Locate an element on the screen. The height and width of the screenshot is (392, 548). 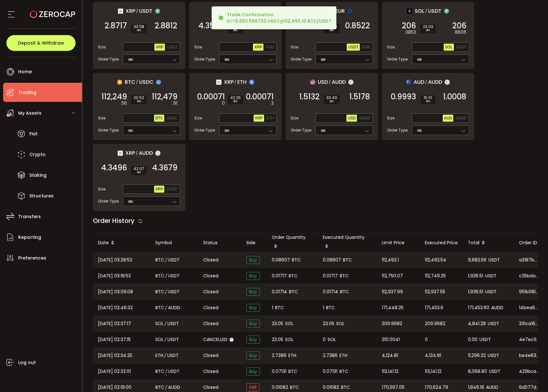
span: Cancelled is located at coordinates (215, 340).